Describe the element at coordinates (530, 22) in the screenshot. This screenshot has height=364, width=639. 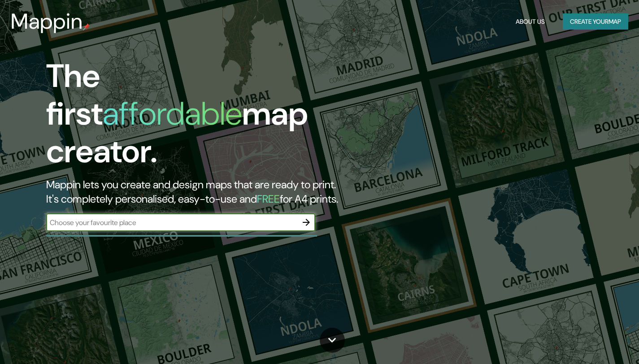
I see `button: About Us` at that location.